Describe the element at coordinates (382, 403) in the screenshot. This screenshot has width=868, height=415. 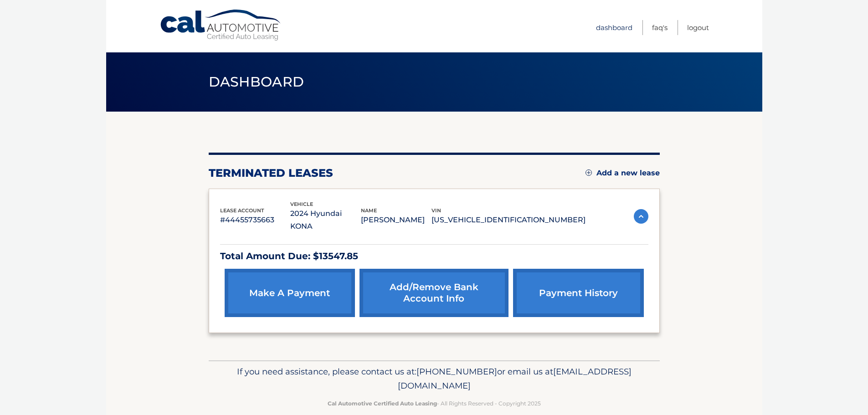
I see `strong: Cal Automotive Certified Auto Leasing` at that location.